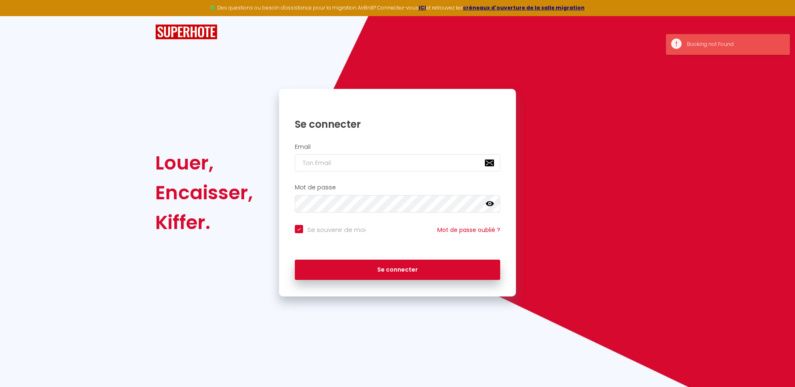 Image resolution: width=795 pixels, height=387 pixels. Describe the element at coordinates (422, 7) in the screenshot. I see `a: ICI` at that location.